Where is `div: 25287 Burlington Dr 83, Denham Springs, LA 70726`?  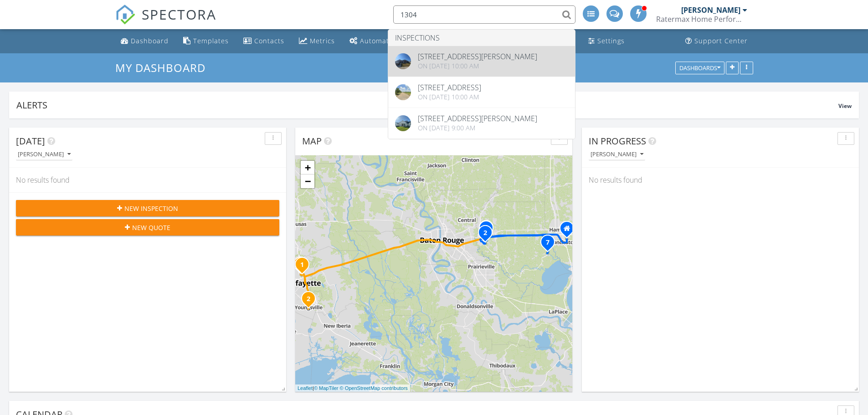 div: 25287 Burlington Dr 83, Denham Springs, LA 70726 is located at coordinates (488, 235).